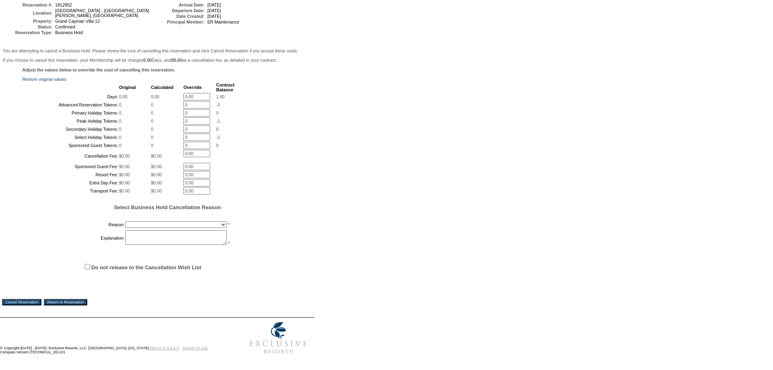 This screenshot has height=370, width=773. I want to click on input: Cancel Reservation, so click(22, 302).